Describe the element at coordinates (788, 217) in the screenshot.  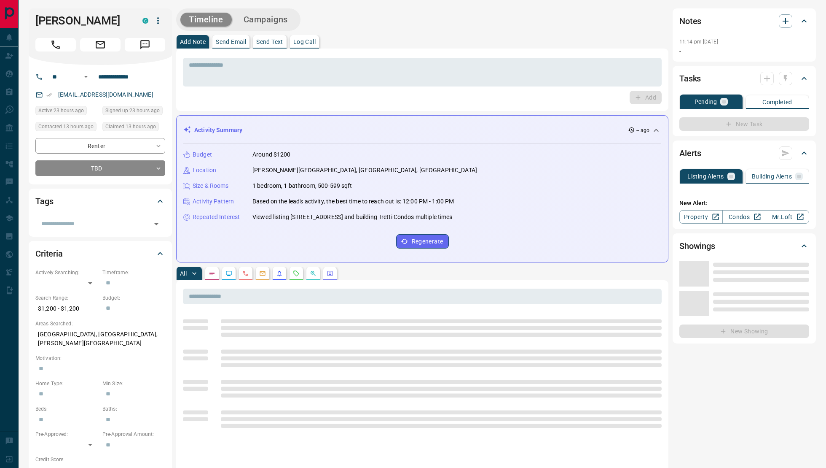
I see `a: Mr.Loft` at that location.